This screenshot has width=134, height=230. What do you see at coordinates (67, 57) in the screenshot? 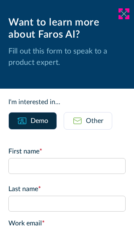
I see `p: Fill out this form to speak to a product expert.` at bounding box center [67, 57].